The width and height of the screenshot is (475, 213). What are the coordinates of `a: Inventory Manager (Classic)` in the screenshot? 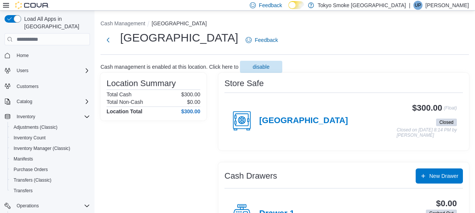 It's located at (42, 148).